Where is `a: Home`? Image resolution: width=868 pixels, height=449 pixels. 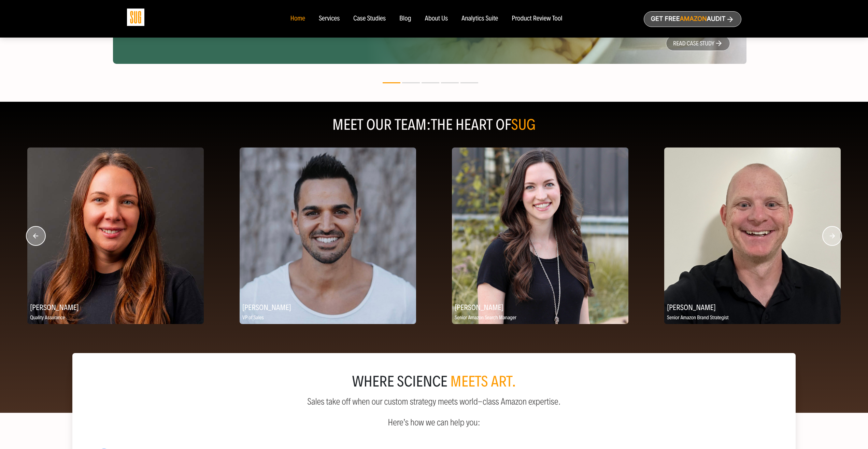 a: Home is located at coordinates (297, 19).